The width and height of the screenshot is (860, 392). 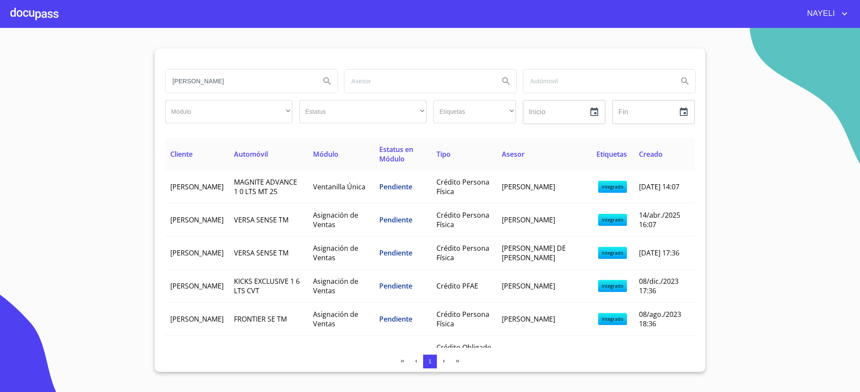 I want to click on span: Etiquetas, so click(x=611, y=154).